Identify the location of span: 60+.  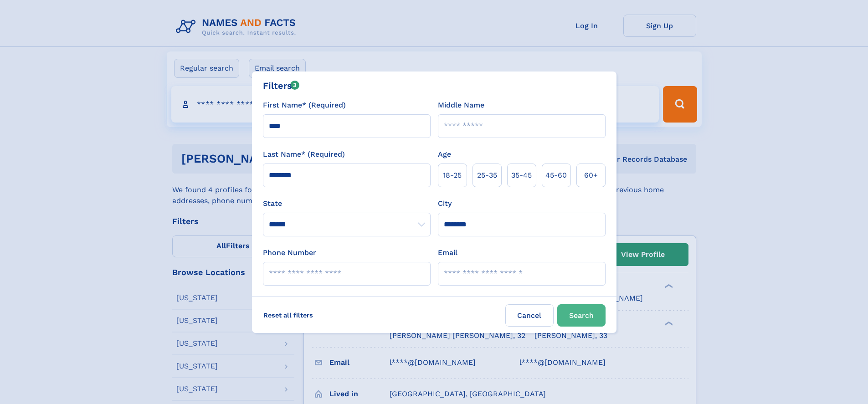
(591, 175).